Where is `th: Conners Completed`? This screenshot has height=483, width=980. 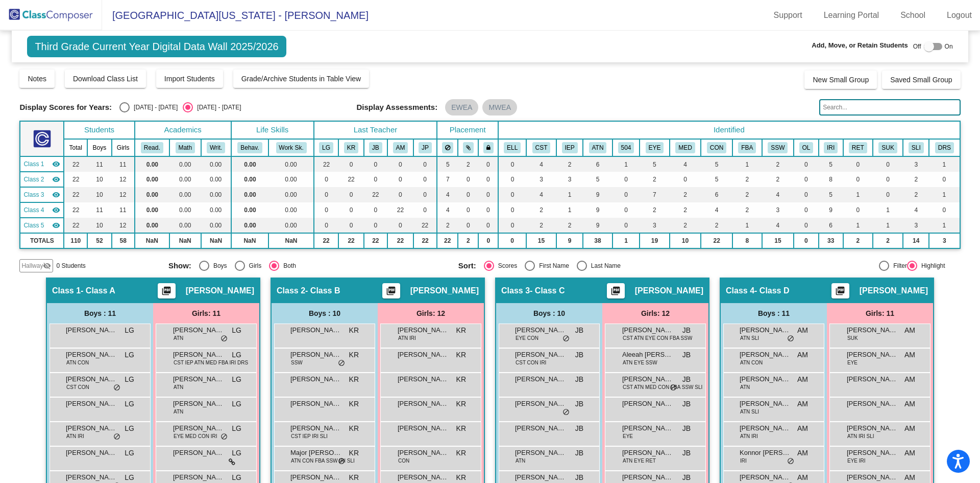
th: Conners Completed is located at coordinates (717, 148).